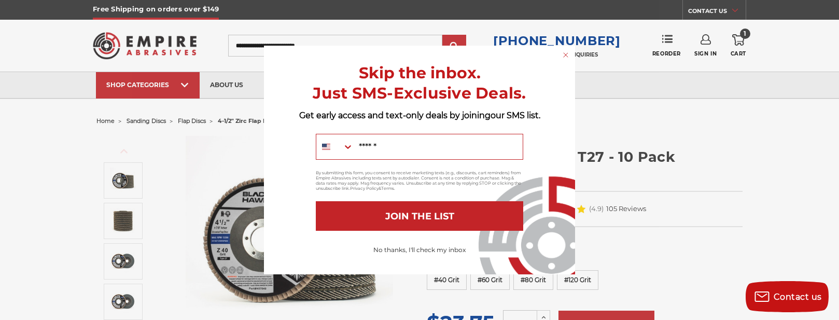 The height and width of the screenshot is (320, 839). What do you see at coordinates (364, 188) in the screenshot?
I see `a: Privacy Policy` at bounding box center [364, 188].